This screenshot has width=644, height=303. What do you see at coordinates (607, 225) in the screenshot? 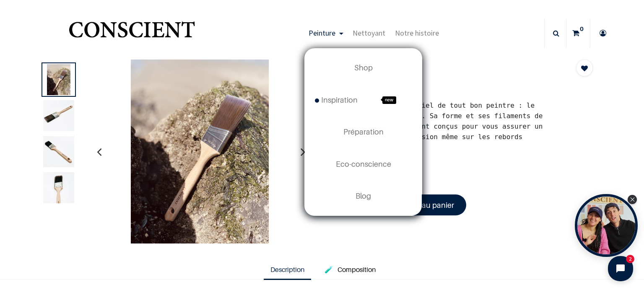
I see `div: Open Tolstoy` at bounding box center [607, 225].